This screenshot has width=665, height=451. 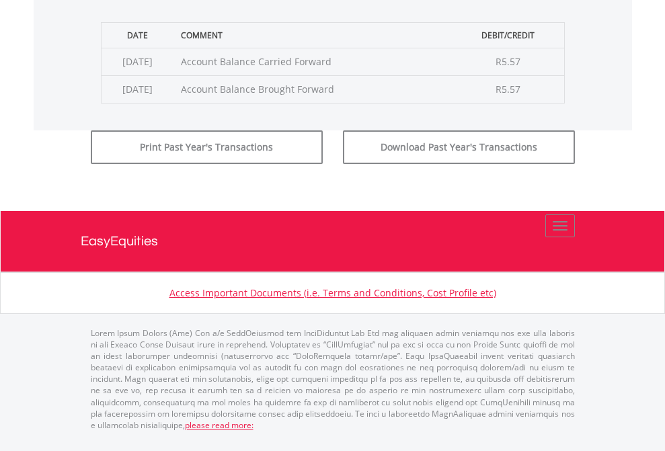 I want to click on th: Date, so click(x=137, y=35).